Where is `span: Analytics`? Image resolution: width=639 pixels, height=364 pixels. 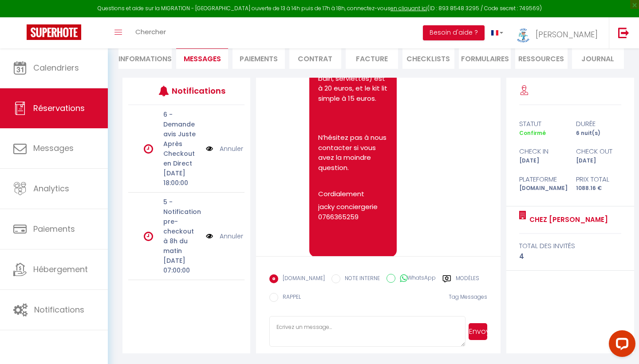 span: Analytics is located at coordinates (51, 188).